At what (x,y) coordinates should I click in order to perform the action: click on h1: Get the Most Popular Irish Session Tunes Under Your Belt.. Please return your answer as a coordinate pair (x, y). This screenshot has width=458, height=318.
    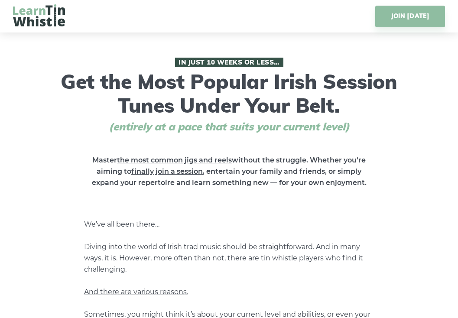
    Looking at the image, I should click on (229, 95).